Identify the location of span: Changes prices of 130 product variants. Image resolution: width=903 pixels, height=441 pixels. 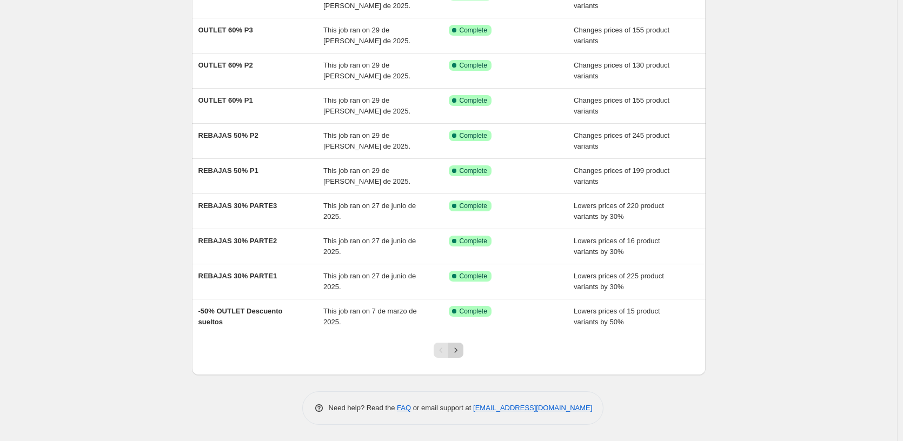
(621, 70).